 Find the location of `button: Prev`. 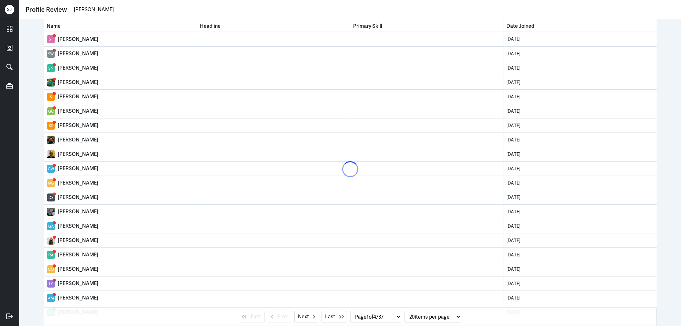

button: Prev is located at coordinates (279, 317).